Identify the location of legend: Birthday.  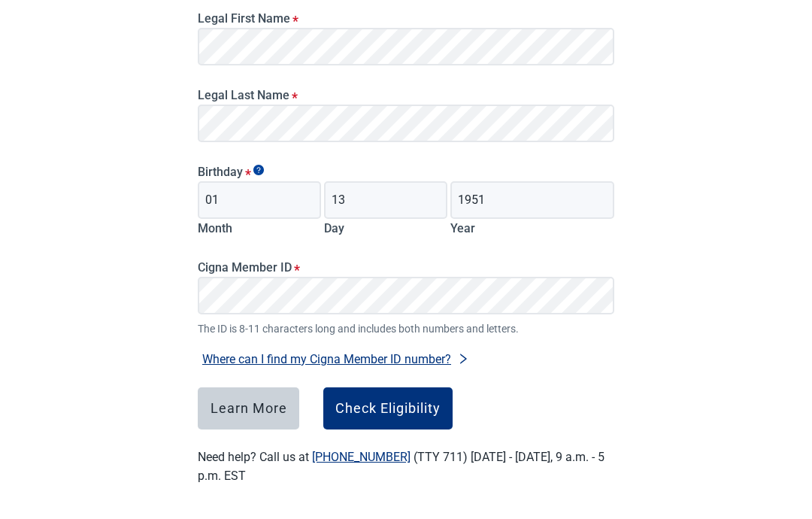
(406, 172).